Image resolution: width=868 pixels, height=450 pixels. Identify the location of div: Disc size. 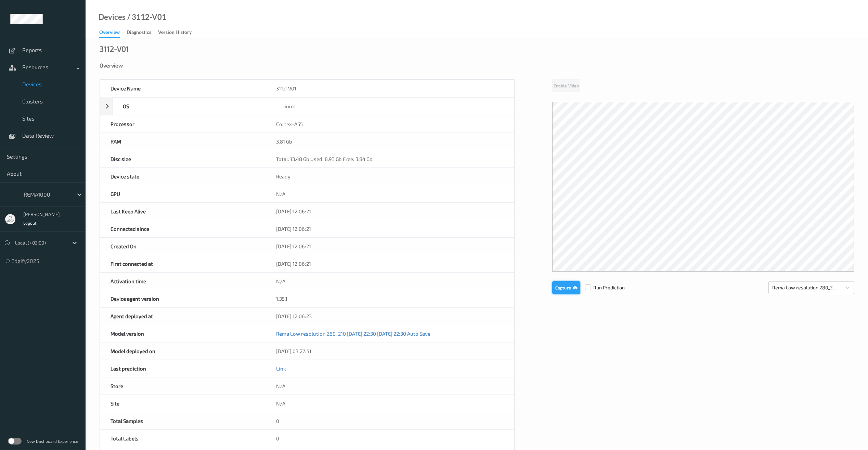
(183, 159).